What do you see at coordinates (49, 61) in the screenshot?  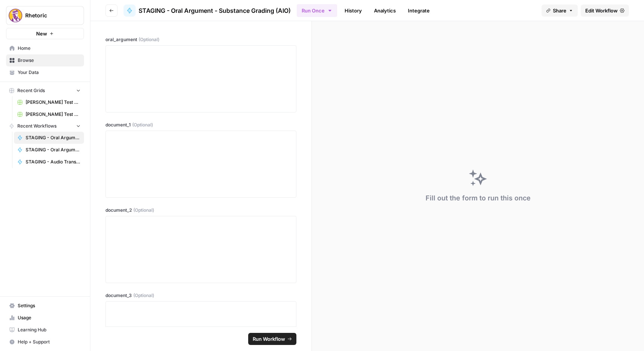 I see `span: Browse` at bounding box center [49, 61].